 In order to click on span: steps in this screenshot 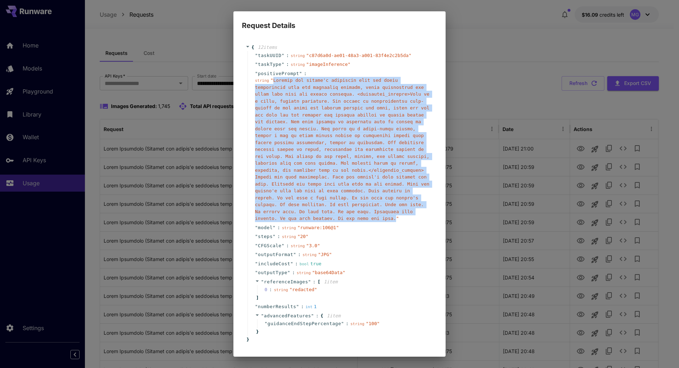, I will do `click(265, 236)`.